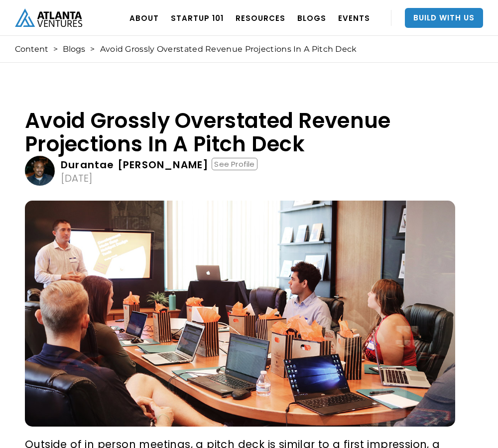 The width and height of the screenshot is (498, 448). I want to click on a: Build With Us, so click(444, 18).